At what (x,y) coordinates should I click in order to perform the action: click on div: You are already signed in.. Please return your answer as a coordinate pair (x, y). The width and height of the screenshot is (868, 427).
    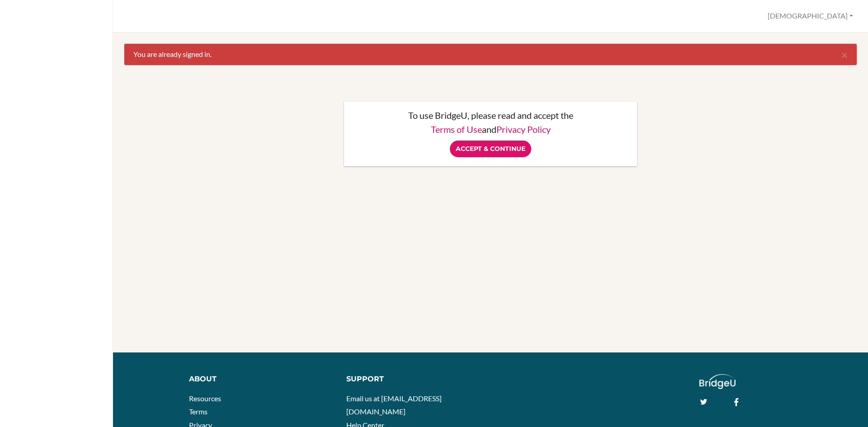
    Looking at the image, I should click on (490, 54).